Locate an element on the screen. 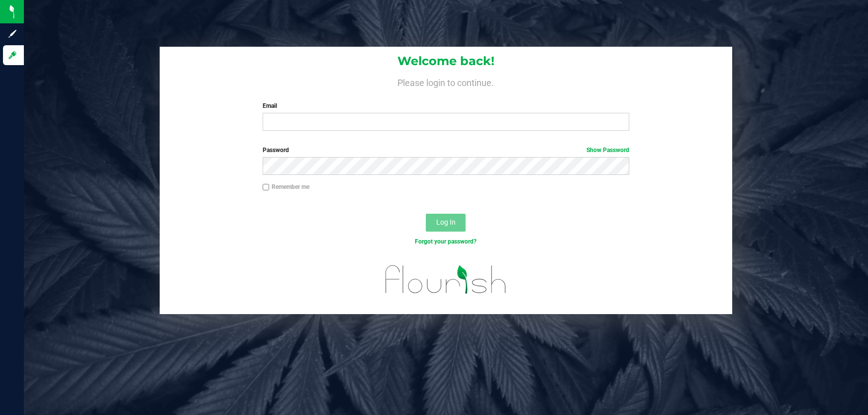 The image size is (868, 415). inline-svg: Sign up is located at coordinates (13, 34).